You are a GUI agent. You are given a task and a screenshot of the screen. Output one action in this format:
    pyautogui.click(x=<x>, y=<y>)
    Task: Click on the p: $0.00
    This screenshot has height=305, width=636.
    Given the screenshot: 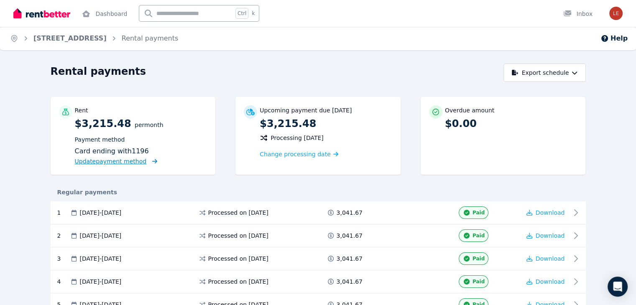 What is the action you would take?
    pyautogui.click(x=511, y=124)
    